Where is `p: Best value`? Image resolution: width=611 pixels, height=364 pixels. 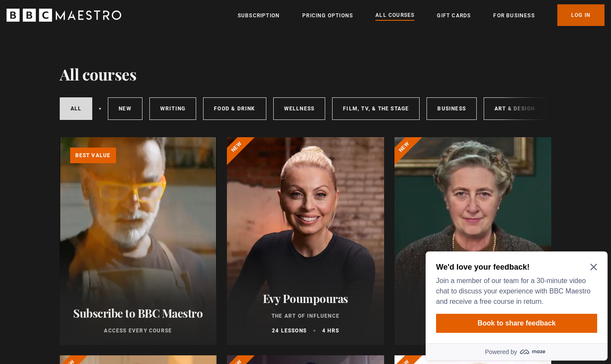 p: Best value is located at coordinates (93, 155).